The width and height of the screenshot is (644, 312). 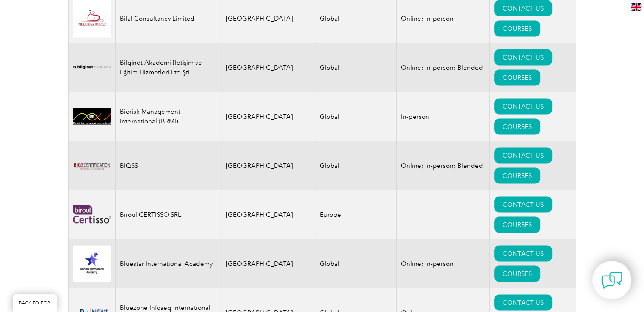 I want to click on img: en, so click(x=636, y=7).